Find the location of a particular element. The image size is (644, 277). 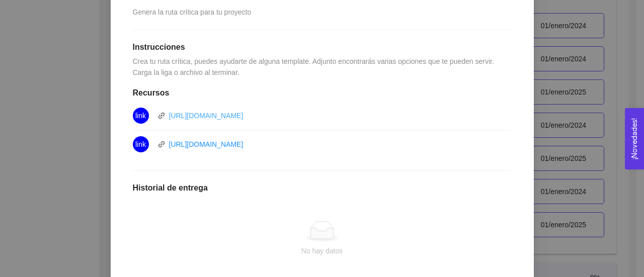

h1: Recursos is located at coordinates (322, 93).